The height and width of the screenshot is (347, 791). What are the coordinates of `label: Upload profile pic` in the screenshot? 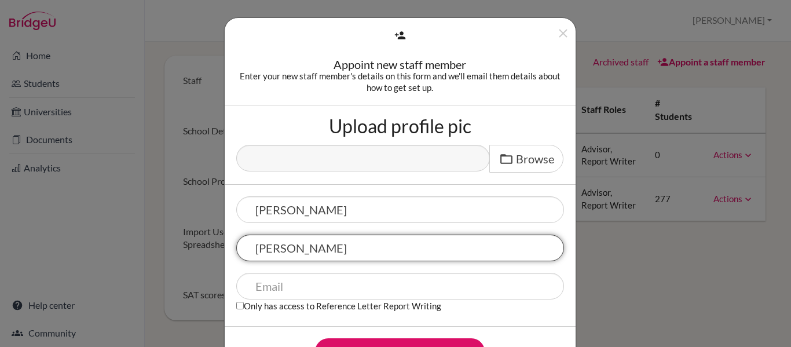 It's located at (400, 126).